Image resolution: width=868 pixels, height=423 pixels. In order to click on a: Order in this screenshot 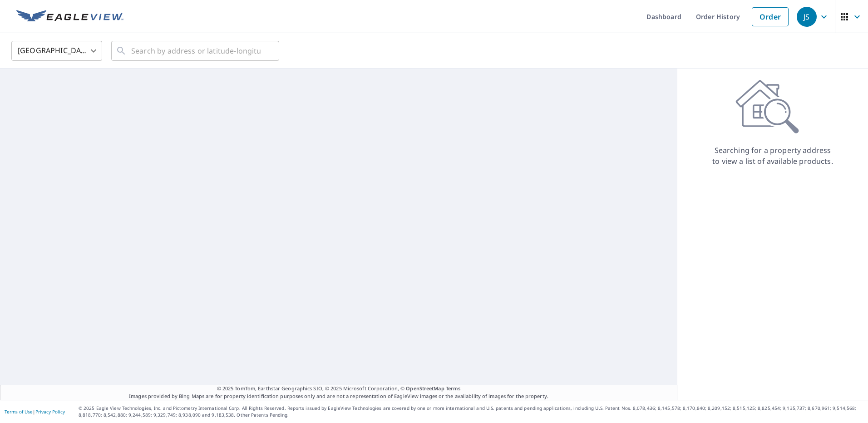, I will do `click(770, 17)`.